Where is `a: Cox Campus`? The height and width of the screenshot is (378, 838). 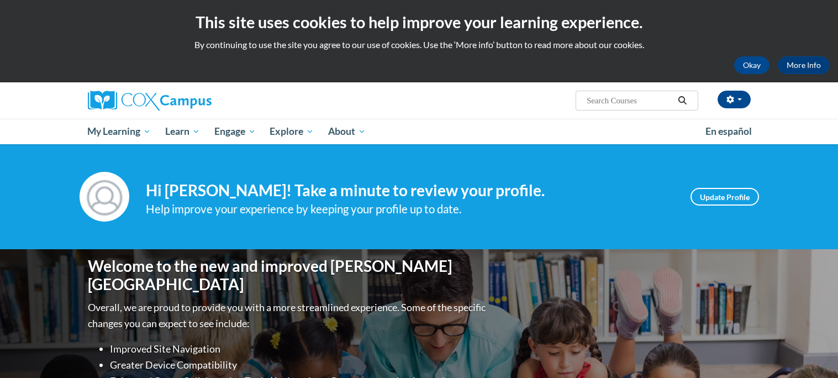
a: Cox Campus is located at coordinates (193, 101).